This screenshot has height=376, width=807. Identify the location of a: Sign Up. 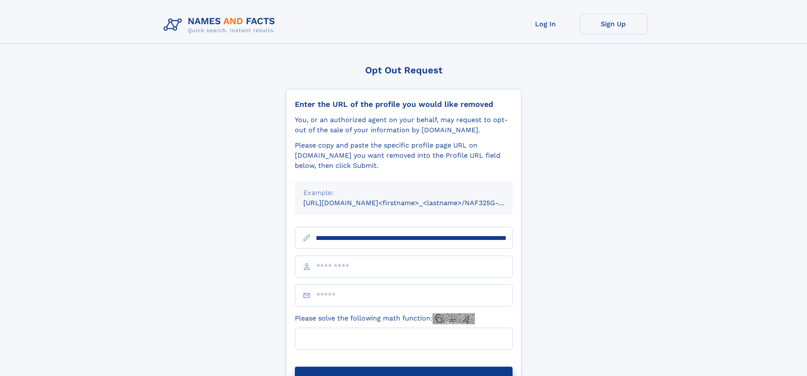
(613, 24).